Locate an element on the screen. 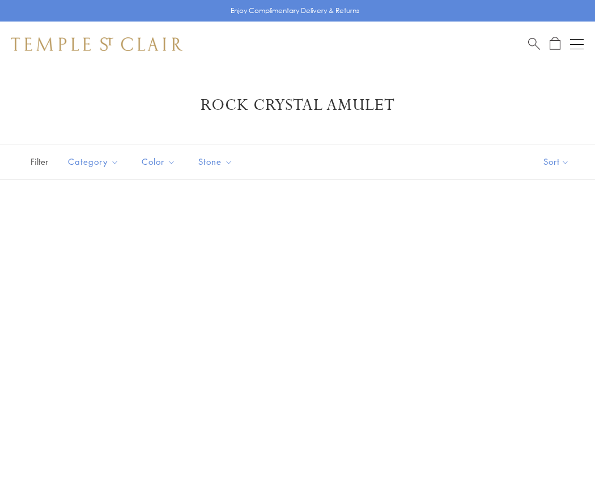  button: Color is located at coordinates (159, 162).